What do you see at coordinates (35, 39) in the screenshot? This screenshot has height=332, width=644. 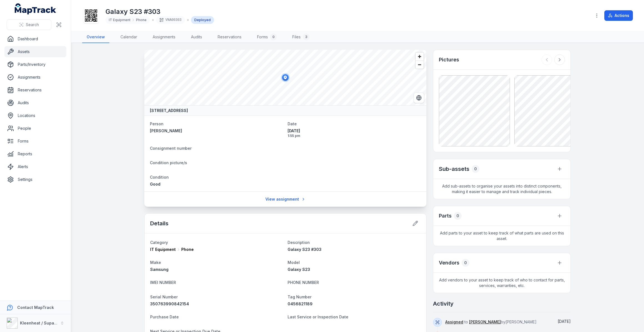 I see `a: Dashboard` at bounding box center [35, 39].